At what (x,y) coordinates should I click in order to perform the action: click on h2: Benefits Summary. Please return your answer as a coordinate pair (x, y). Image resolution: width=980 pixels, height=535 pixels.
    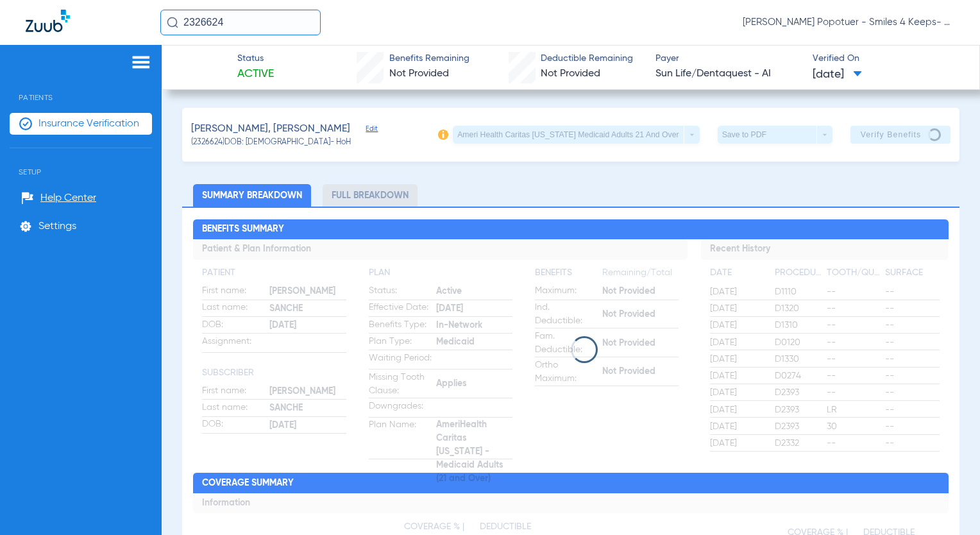
    Looking at the image, I should click on (571, 229).